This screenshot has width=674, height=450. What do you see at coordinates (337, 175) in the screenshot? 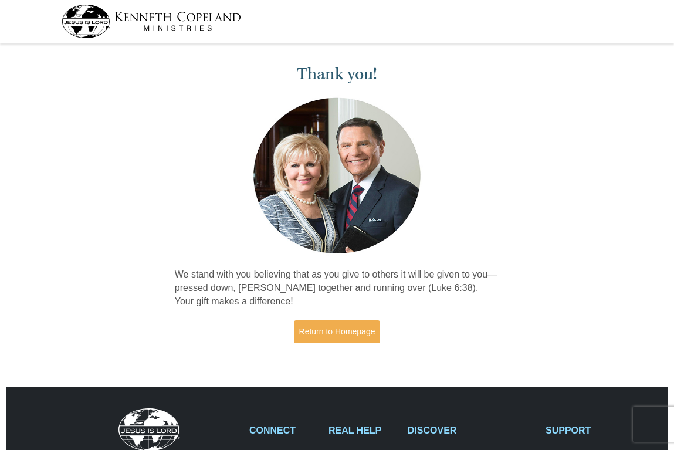
I see `img: Kenneth and Gloria` at bounding box center [337, 175].